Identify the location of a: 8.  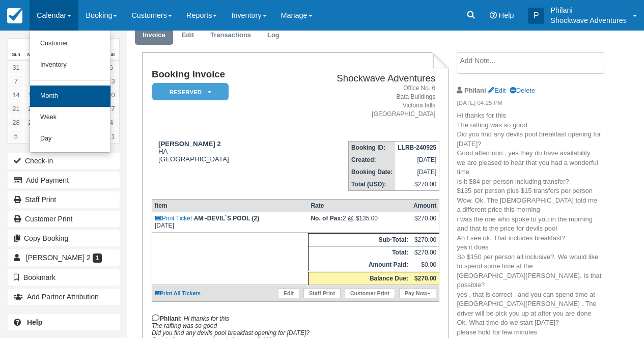
(32, 81).